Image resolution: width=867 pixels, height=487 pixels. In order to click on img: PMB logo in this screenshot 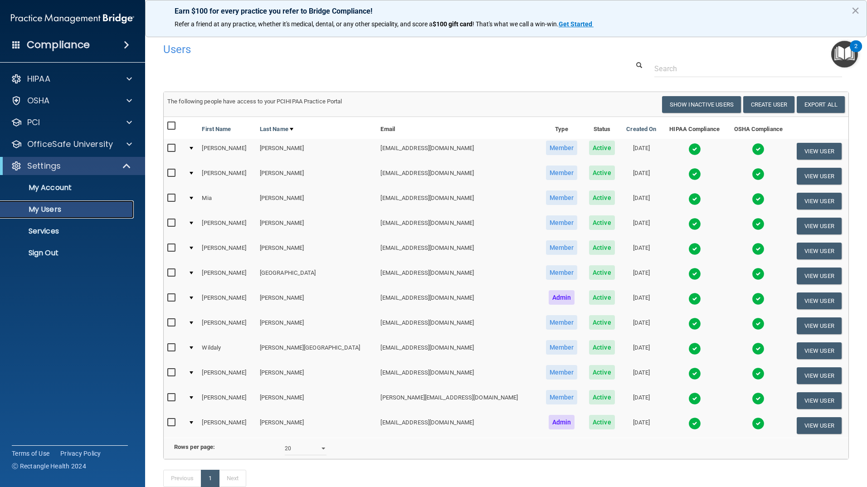, I will do `click(73, 19)`.